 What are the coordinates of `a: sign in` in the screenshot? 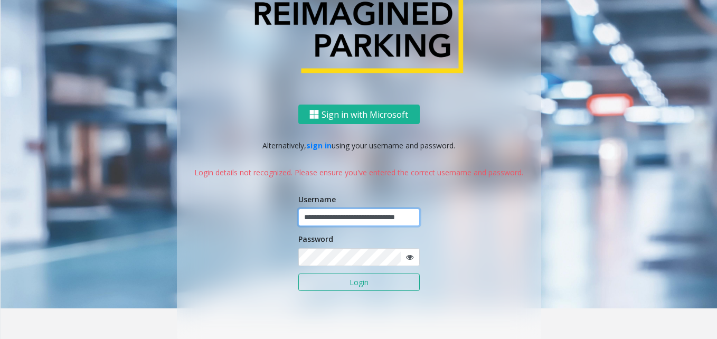 It's located at (319, 145).